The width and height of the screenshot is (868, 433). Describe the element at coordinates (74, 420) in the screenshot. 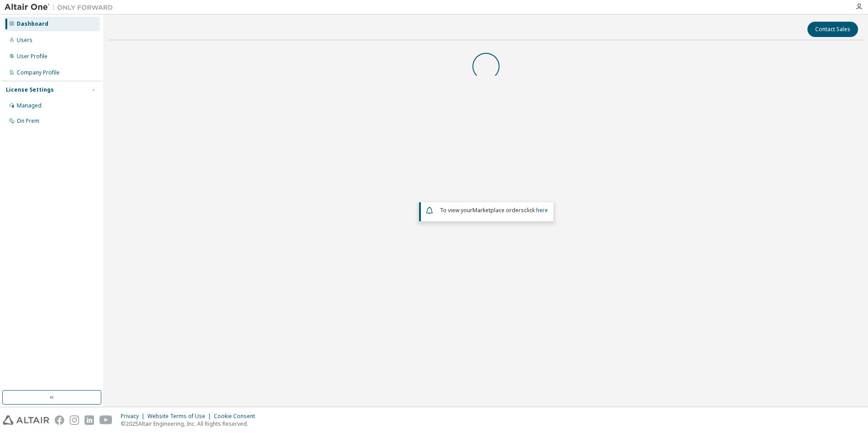

I see `img: instagram.svg` at that location.